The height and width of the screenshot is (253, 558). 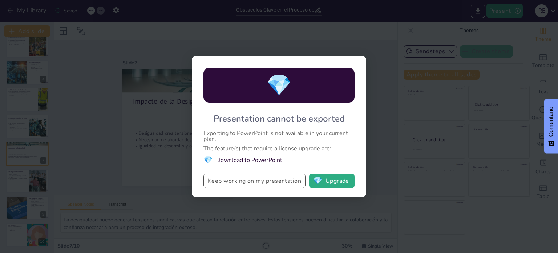 I want to click on button: Keep working on my presentation, so click(x=254, y=181).